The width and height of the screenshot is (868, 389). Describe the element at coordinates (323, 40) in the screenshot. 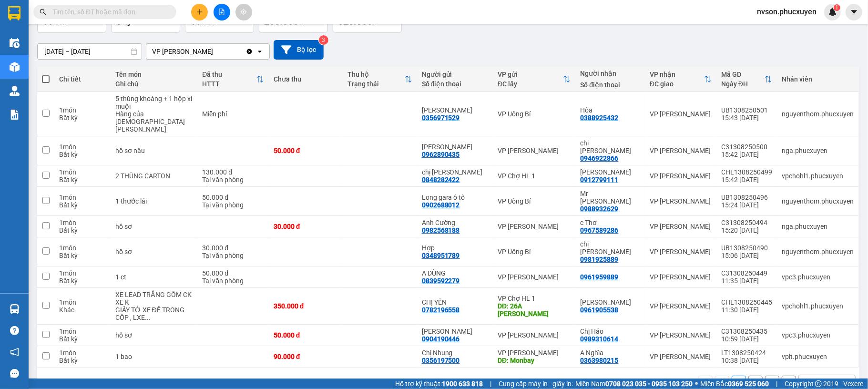

I see `sup: 3` at that location.